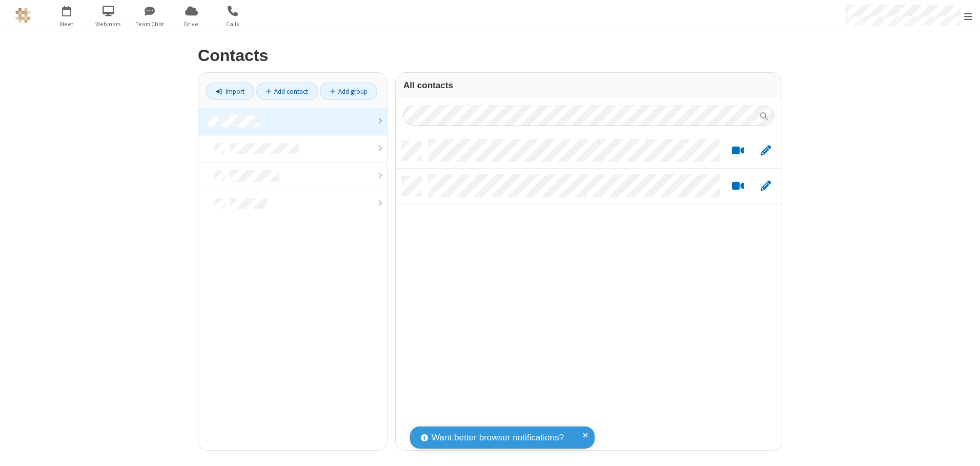 The width and height of the screenshot is (980, 466). I want to click on a: Add group, so click(349, 91).